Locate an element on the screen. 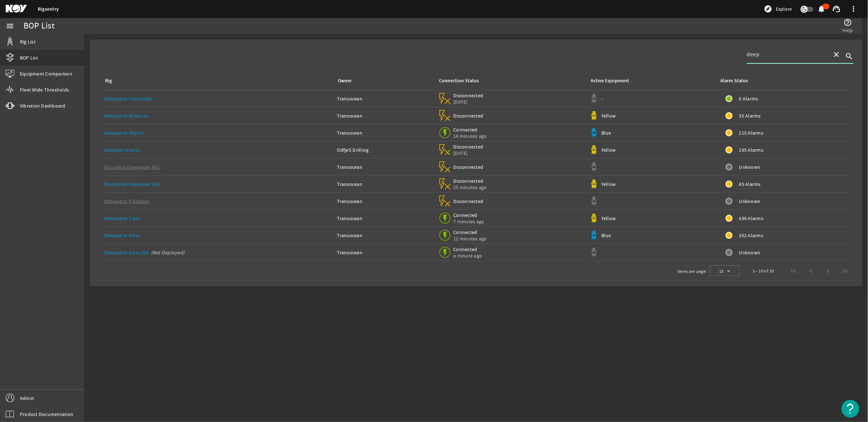 Image resolution: width=868 pixels, height=422 pixels. a: Dhirubhai Deepwater KG1 is located at coordinates (132, 167).